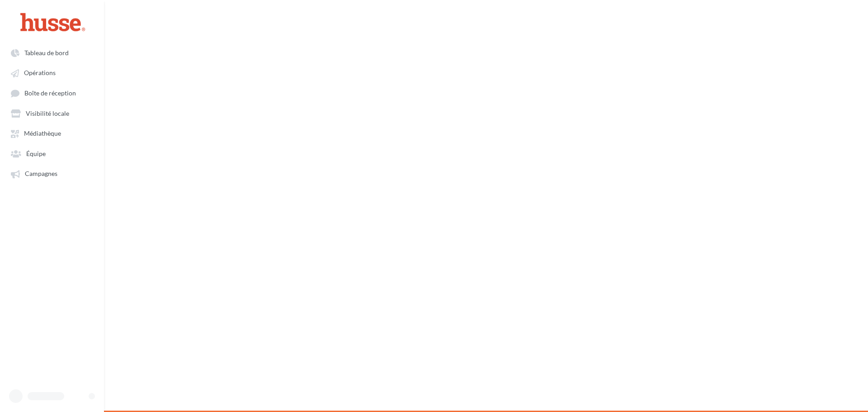 This screenshot has width=868, height=412. I want to click on a: Tableau de bord, so click(52, 52).